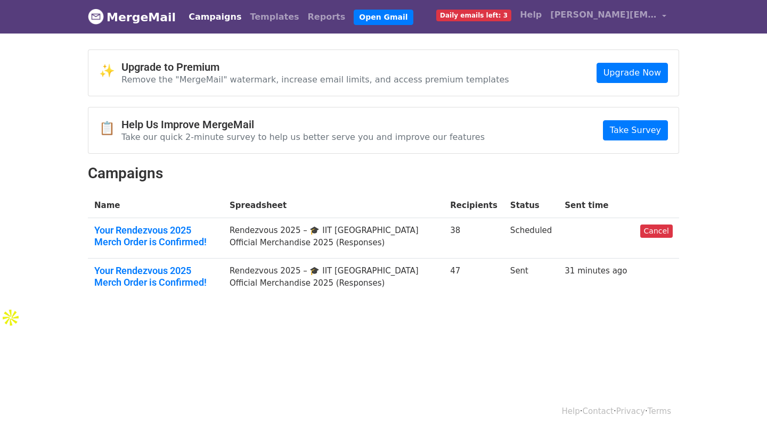 This screenshot has width=767, height=432. Describe the element at coordinates (473, 15) in the screenshot. I see `span: Daily emails left: 3` at that location.